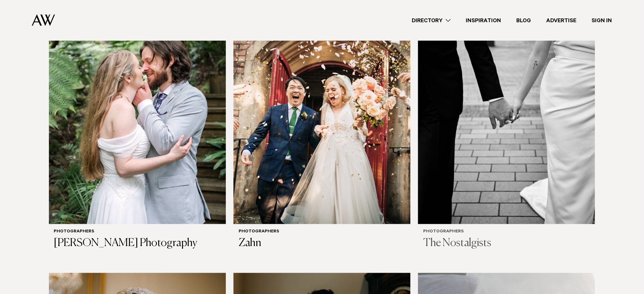 The image size is (644, 294). Describe the element at coordinates (524, 20) in the screenshot. I see `a: Blog` at that location.